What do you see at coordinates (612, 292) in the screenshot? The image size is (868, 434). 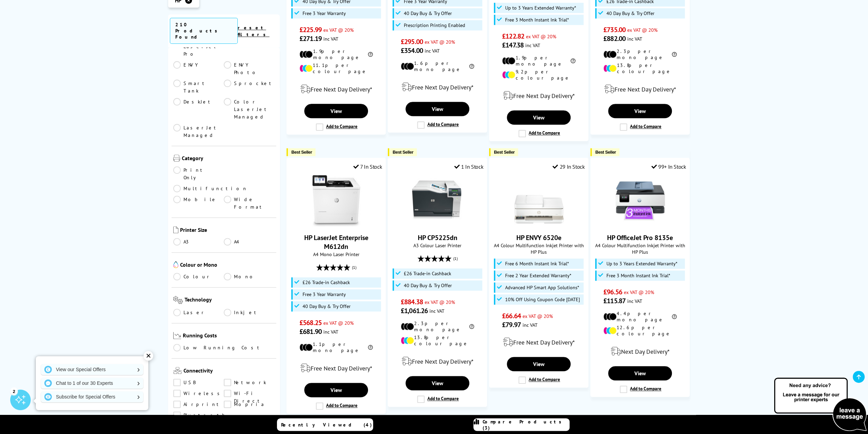 I see `span: £96.56` at bounding box center [612, 292].